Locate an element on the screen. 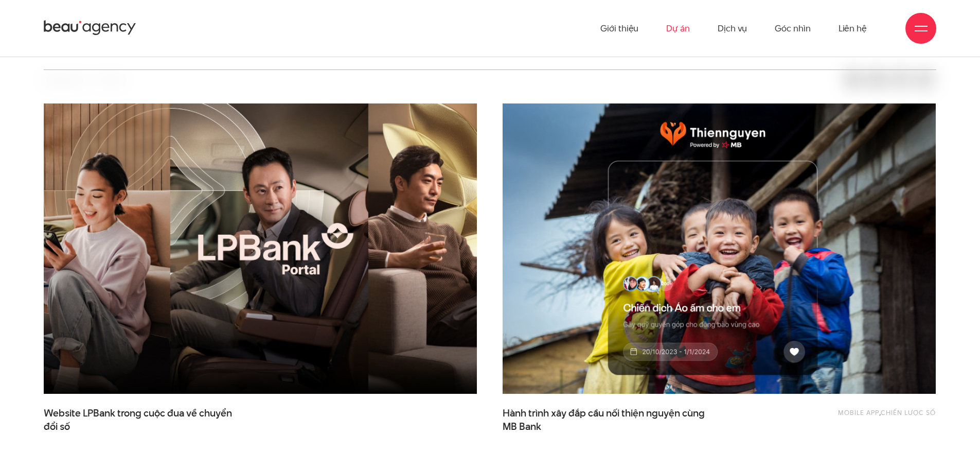 The image size is (980, 469). a: Hành trình xây đắp cầu nối thiện nguyện cùngMB Bank is located at coordinates (606, 420).